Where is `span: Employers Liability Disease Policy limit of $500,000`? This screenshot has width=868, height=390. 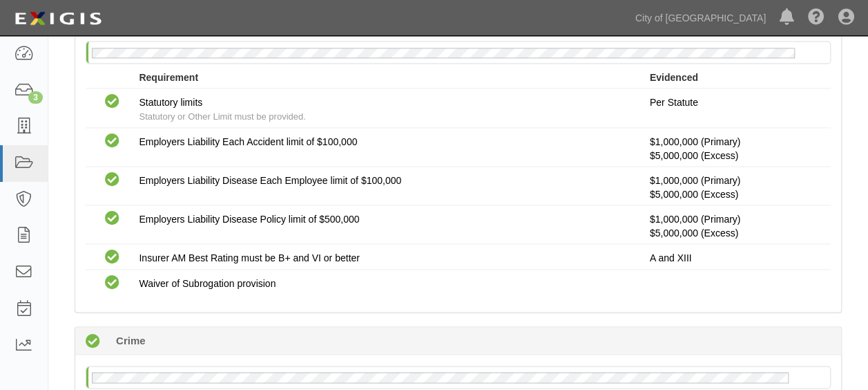
span: Employers Liability Disease Policy limit of $500,000 is located at coordinates (249, 219).